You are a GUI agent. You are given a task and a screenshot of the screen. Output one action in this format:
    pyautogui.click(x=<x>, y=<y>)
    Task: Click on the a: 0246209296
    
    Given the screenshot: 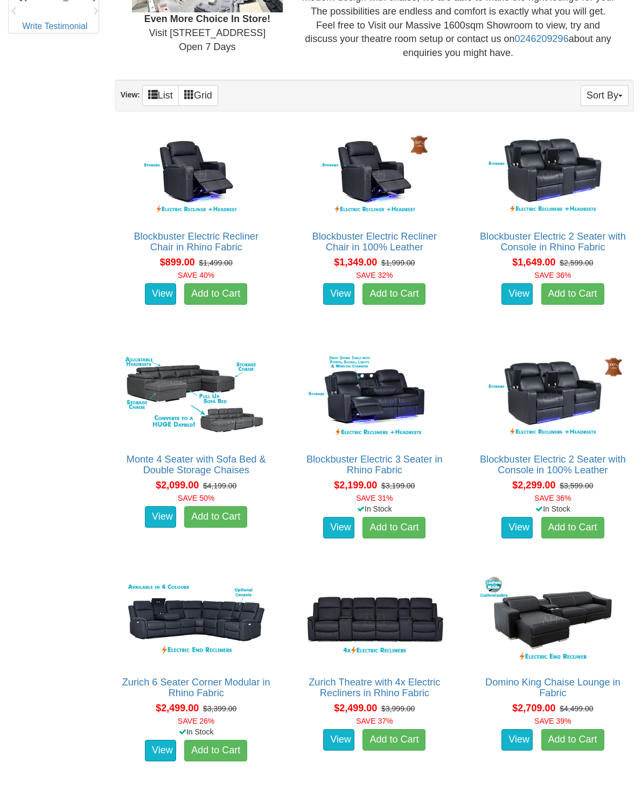 What is the action you would take?
    pyautogui.click(x=541, y=39)
    